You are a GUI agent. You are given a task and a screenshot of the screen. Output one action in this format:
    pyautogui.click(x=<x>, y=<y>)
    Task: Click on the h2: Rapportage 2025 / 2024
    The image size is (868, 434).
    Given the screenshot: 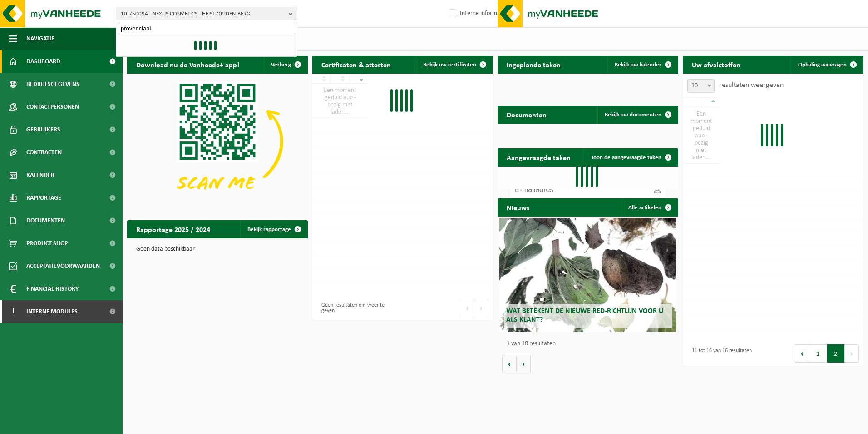 What is the action you would take?
    pyautogui.click(x=173, y=228)
    